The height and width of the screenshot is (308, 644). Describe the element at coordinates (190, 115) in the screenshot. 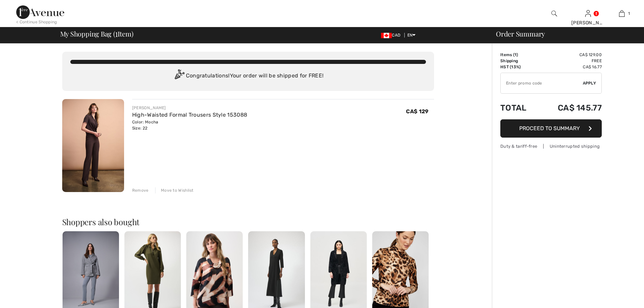

I see `a: High-Waisted Formal Trousers Style 153088` at that location.